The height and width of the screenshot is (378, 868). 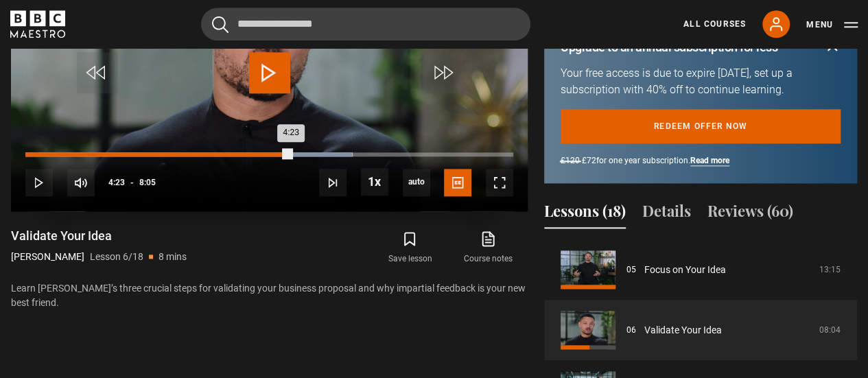 What do you see at coordinates (714, 24) in the screenshot?
I see `a: All Courses` at bounding box center [714, 24].